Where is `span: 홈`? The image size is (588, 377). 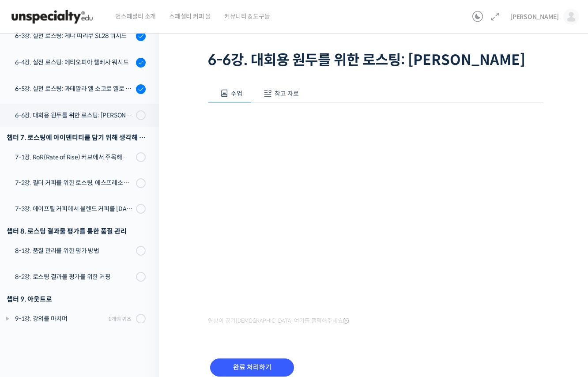 span: 홈 is located at coordinates (30, 297).